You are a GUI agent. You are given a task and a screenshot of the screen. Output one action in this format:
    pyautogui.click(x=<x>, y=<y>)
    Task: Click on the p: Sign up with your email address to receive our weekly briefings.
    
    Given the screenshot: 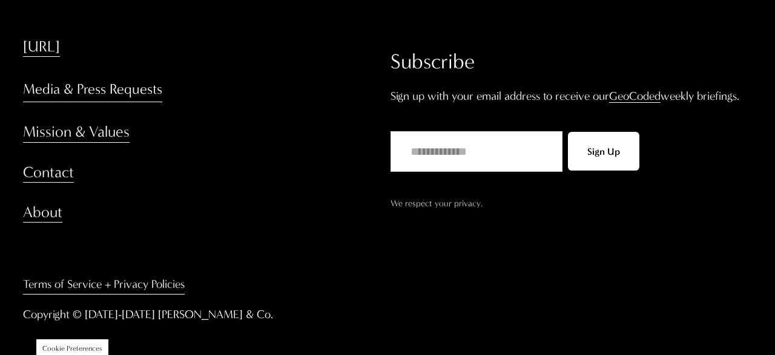 What is the action you would take?
    pyautogui.click(x=571, y=96)
    